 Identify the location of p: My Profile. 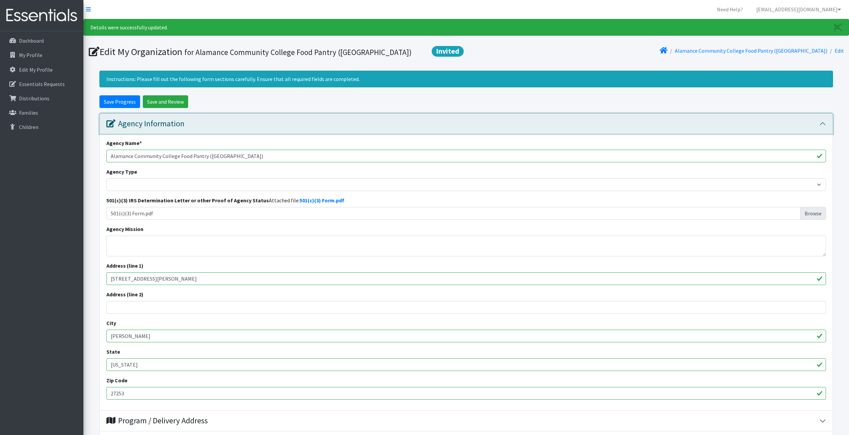
(31, 55).